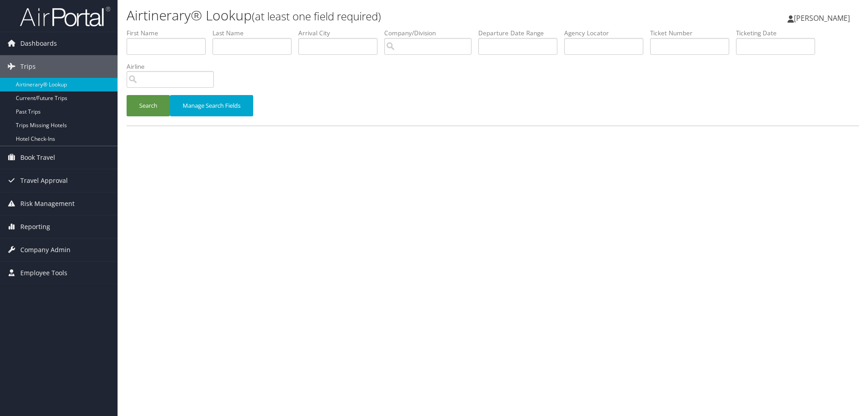 The height and width of the screenshot is (416, 868). What do you see at coordinates (174, 67) in the screenshot?
I see `label: Airline` at bounding box center [174, 67].